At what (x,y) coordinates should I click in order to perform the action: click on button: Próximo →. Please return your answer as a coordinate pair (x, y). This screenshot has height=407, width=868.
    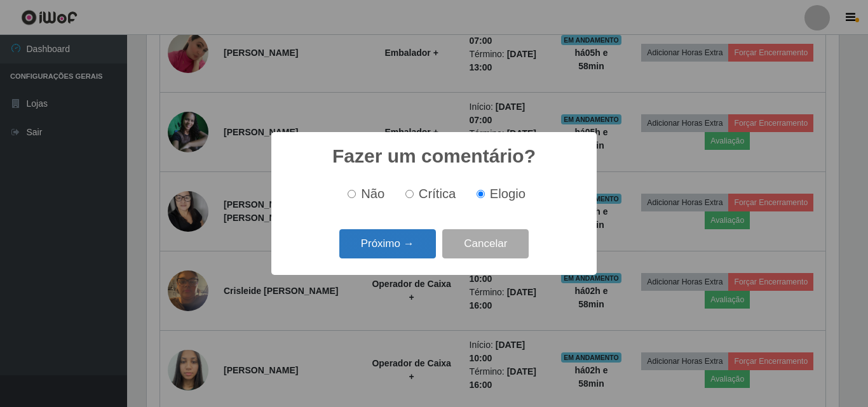
    Looking at the image, I should click on (387, 244).